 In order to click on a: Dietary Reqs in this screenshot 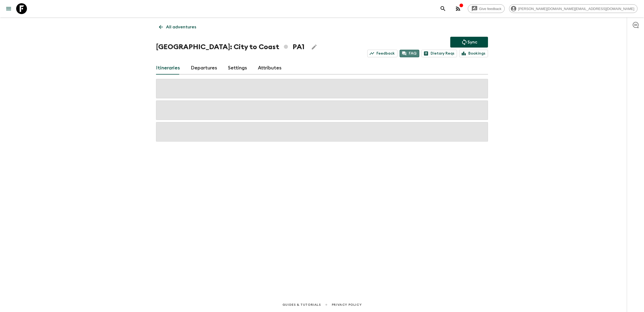, I will do `click(439, 53)`.